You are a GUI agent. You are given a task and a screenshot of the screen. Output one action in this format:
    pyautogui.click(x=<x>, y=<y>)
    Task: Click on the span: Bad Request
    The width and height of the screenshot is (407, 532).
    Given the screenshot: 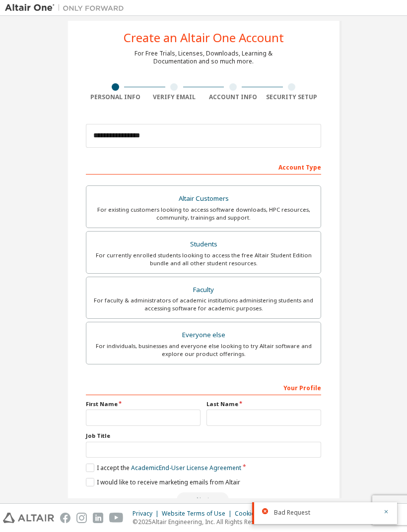 What is the action you would take?
    pyautogui.click(x=291, y=513)
    